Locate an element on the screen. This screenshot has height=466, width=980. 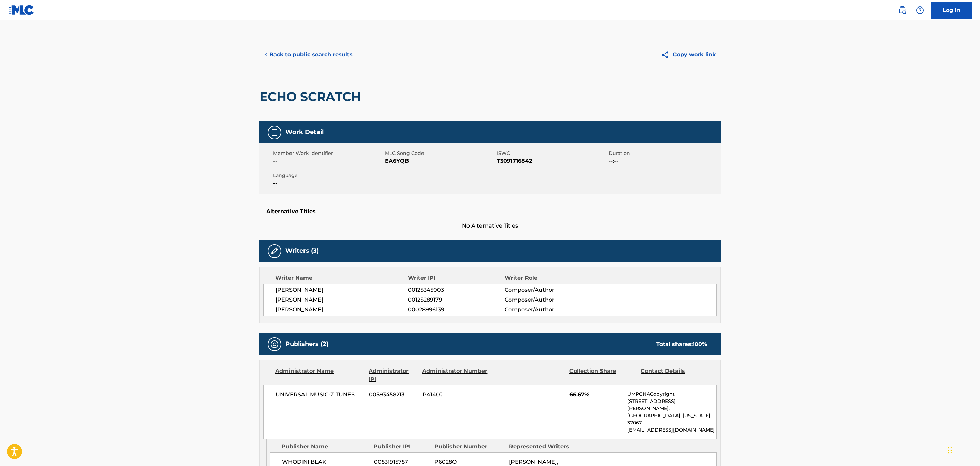
div: Publisher IPI is located at coordinates (401, 447).